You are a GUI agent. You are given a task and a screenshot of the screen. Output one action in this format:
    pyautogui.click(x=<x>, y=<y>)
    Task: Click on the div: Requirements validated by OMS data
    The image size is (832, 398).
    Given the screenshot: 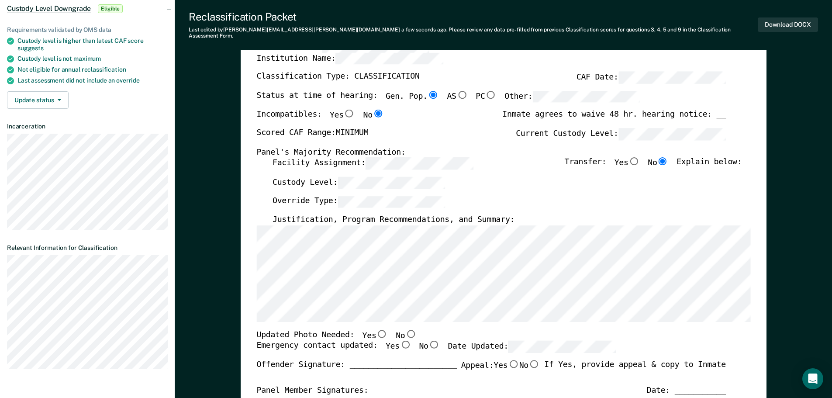 What is the action you would take?
    pyautogui.click(x=87, y=30)
    